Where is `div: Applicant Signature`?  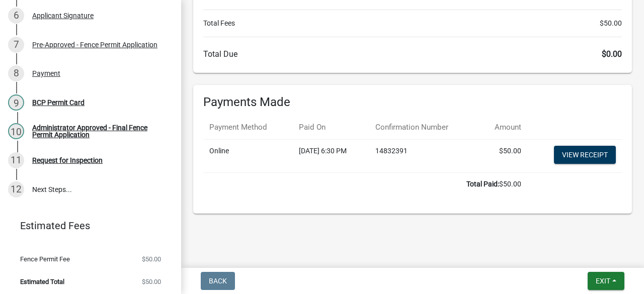 div: Applicant Signature is located at coordinates (63, 15).